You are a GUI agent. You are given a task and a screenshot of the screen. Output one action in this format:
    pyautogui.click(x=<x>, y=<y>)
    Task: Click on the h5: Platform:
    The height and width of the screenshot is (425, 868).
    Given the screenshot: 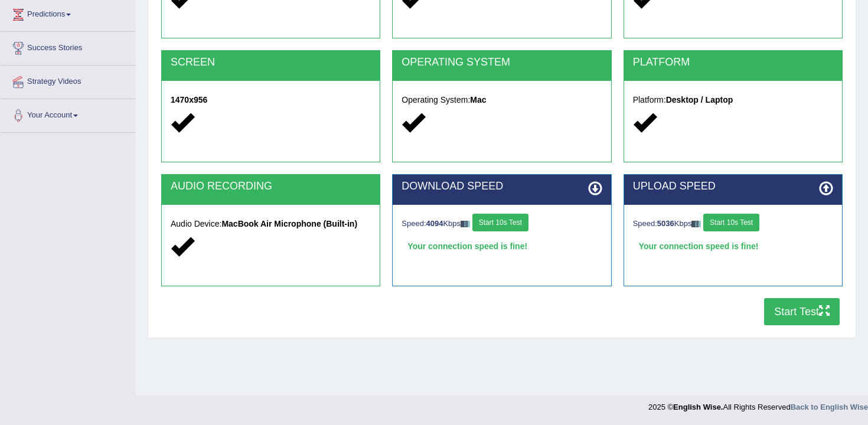 What is the action you would take?
    pyautogui.click(x=733, y=100)
    